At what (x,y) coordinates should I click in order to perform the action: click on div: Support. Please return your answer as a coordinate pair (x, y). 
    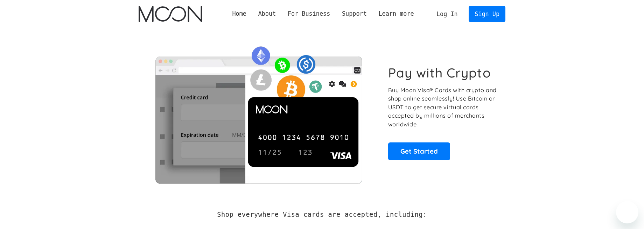
    Looking at the image, I should click on (355, 13).